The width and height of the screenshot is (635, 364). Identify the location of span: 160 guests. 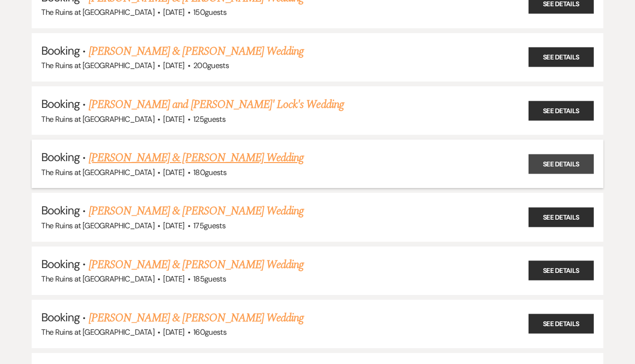
(210, 332).